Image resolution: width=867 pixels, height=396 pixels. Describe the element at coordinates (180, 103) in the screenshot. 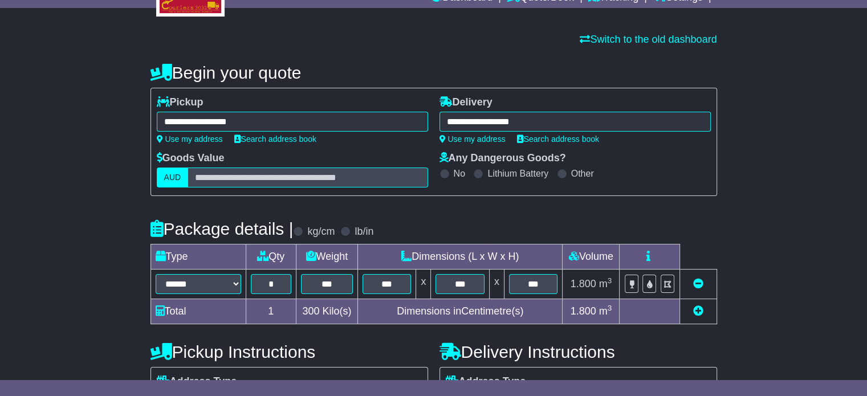

I see `label: Pickup` at that location.